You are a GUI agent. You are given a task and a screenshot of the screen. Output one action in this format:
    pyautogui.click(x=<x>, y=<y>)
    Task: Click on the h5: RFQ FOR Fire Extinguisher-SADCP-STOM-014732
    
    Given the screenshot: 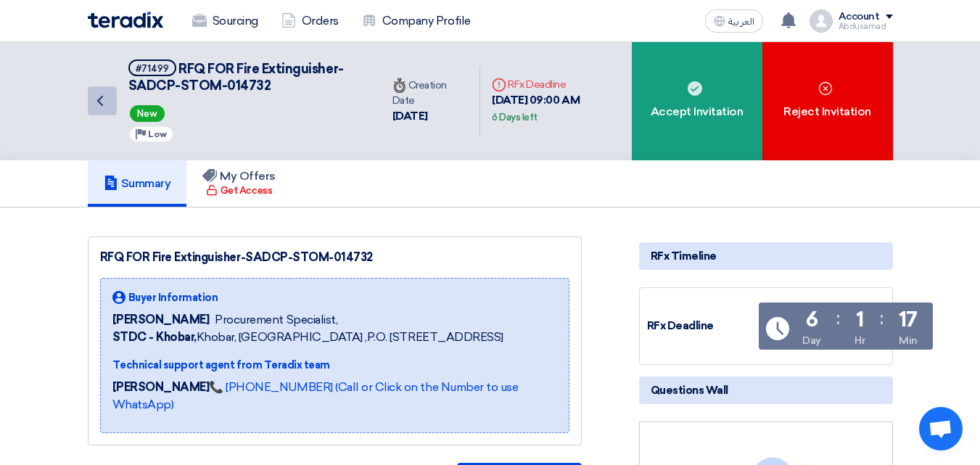 What is the action you would take?
    pyautogui.click(x=246, y=77)
    